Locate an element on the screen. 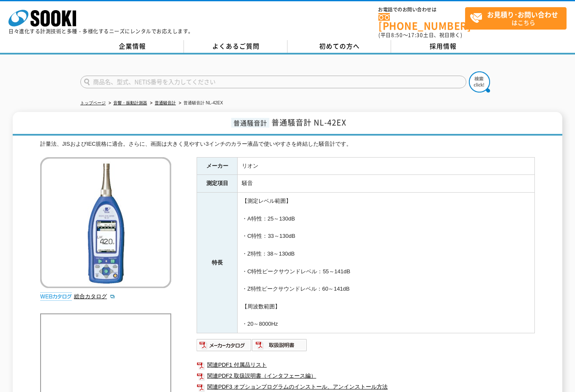  a: 関連PDF1 付属品リスト is located at coordinates (366, 365).